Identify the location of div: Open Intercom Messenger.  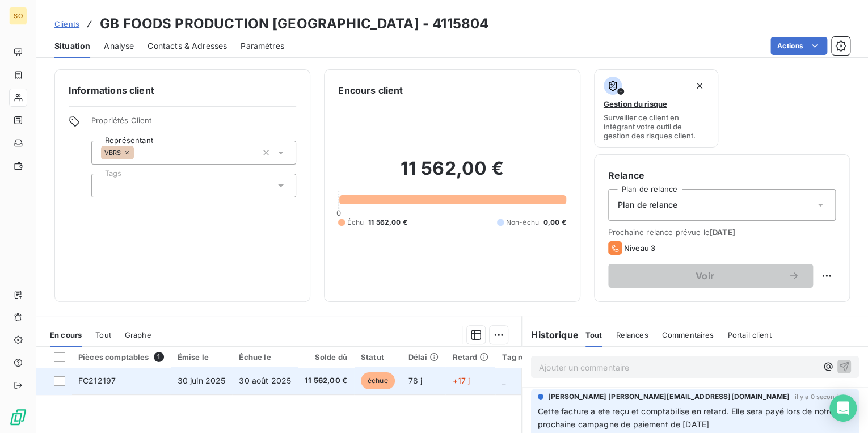
(843, 408).